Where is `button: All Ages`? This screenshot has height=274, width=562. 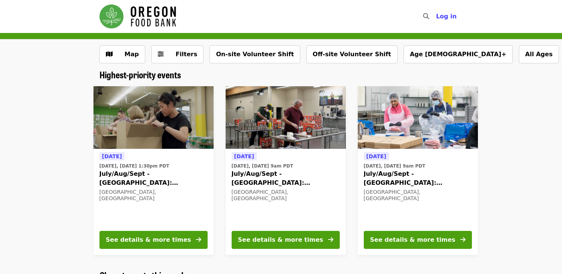 button: All Ages is located at coordinates (539, 54).